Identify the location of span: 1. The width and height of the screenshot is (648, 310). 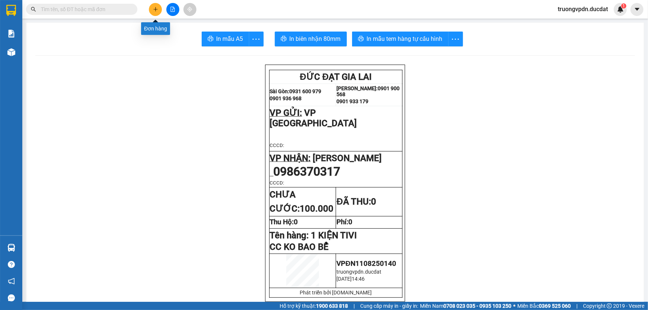
(624, 6).